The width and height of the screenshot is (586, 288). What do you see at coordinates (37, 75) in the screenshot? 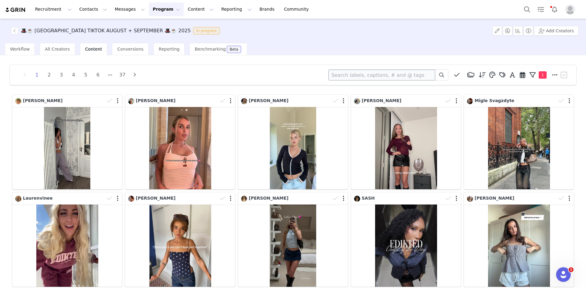
I see `li: 1` at bounding box center [37, 75].